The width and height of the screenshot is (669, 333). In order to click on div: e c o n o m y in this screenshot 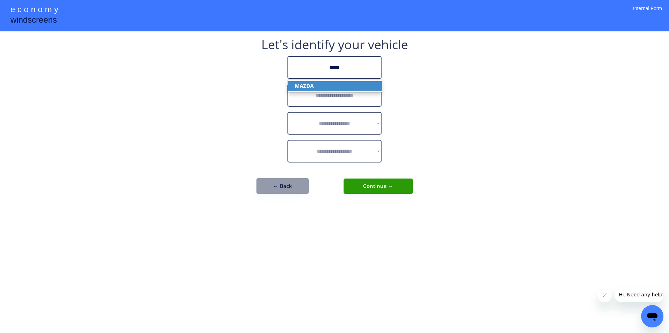, I will do `click(34, 10)`.